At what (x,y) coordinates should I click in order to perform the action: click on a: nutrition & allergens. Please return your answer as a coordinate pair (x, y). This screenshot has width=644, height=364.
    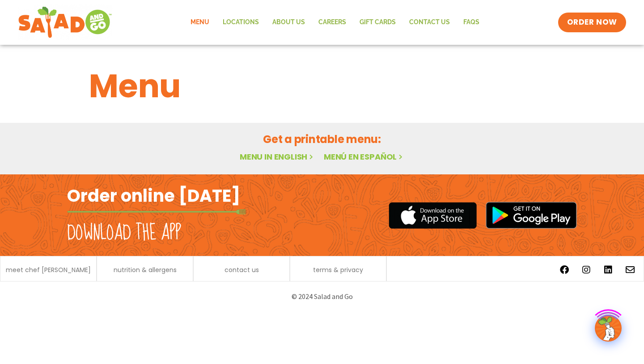
    Looking at the image, I should click on (145, 269).